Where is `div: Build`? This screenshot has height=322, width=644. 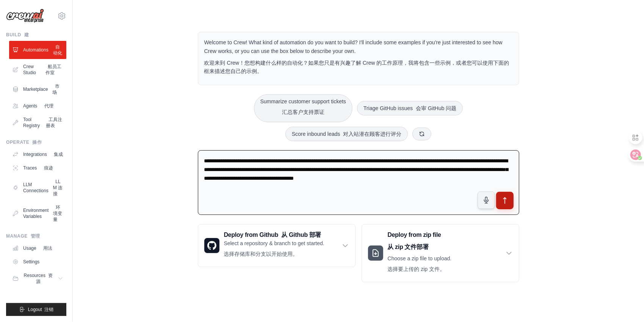 div: Build is located at coordinates (36, 35).